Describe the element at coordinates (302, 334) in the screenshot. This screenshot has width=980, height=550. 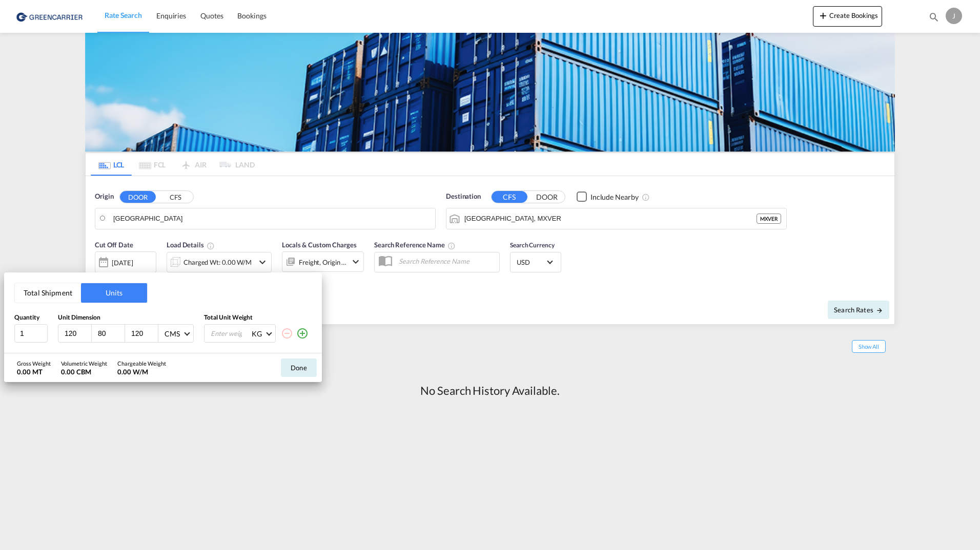
I see `md-icon: icon-plus-circle-outline` at that location.